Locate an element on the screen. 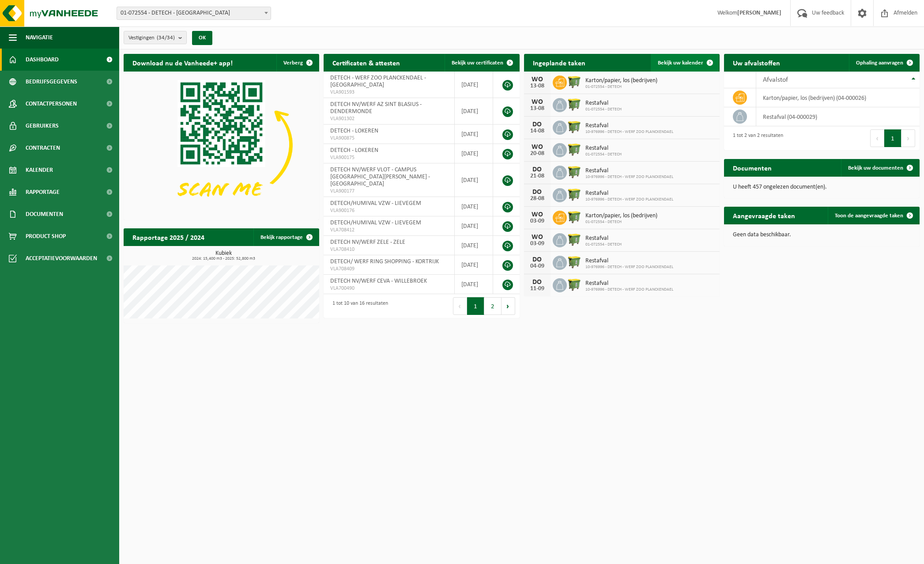 This screenshot has height=564, width=924. count: (34/34) is located at coordinates (166, 37).